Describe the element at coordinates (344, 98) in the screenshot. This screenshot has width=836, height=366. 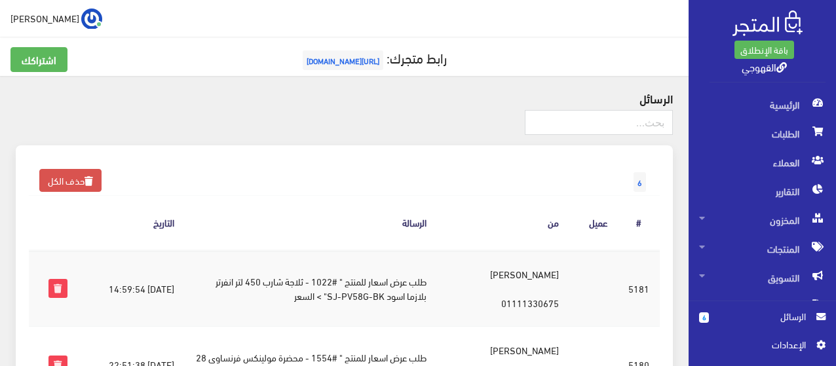
I see `h4: الرسائل` at that location.